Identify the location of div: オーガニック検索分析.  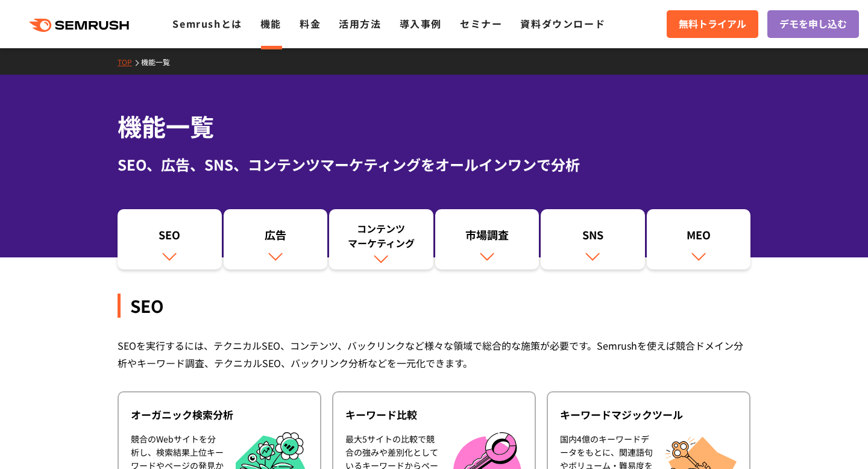
(219, 415).